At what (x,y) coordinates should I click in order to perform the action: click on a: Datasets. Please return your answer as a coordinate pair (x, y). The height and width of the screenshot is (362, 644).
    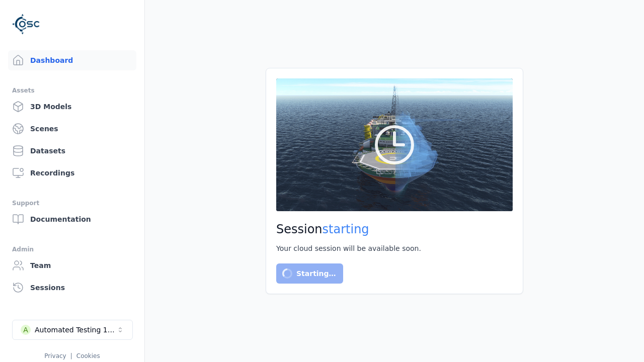
    Looking at the image, I should click on (72, 151).